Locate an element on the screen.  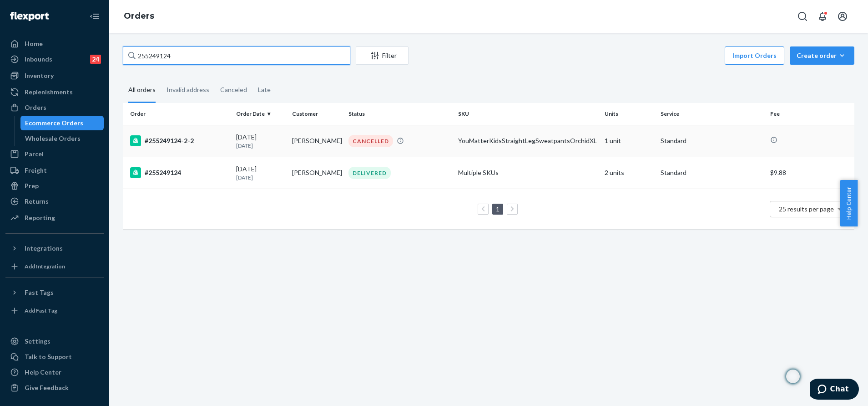
div: Give Feedback is located at coordinates (46, 388).